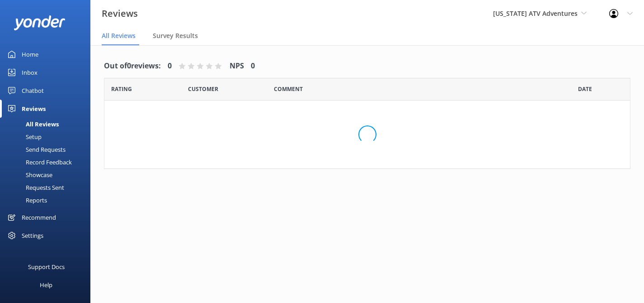 The height and width of the screenshot is (303, 644). I want to click on a: Showcase, so click(48, 175).